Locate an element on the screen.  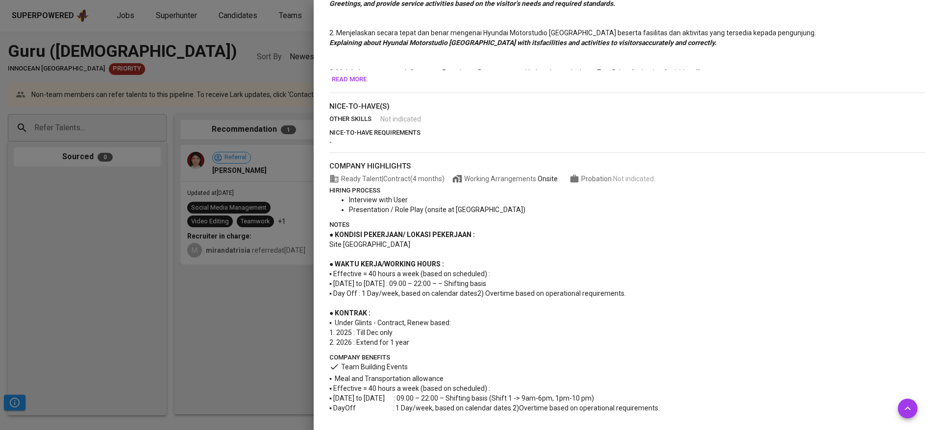
span: Interview with User is located at coordinates (378, 200).